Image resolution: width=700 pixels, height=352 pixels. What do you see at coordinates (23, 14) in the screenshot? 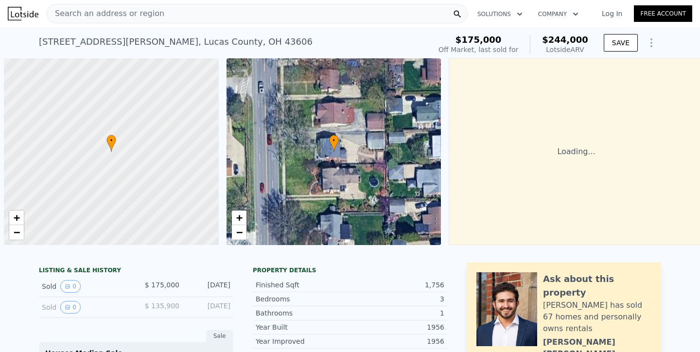
I see `img: Lotside` at bounding box center [23, 14].